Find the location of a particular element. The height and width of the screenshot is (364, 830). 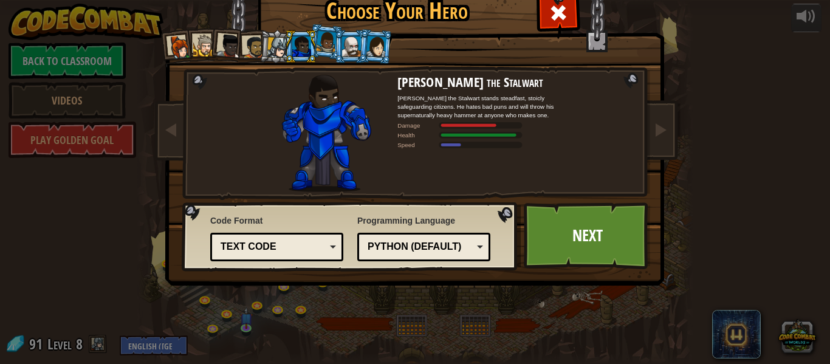

li: Okar Stompfoot is located at coordinates (351, 46).